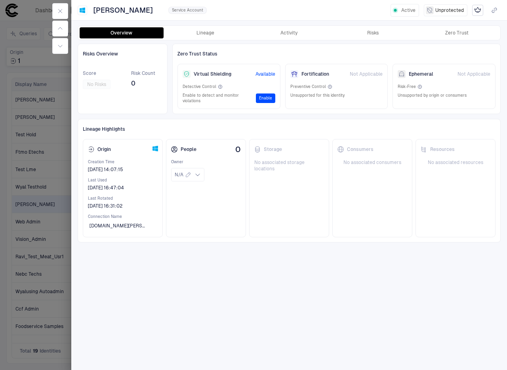 This screenshot has height=370, width=507. Describe the element at coordinates (220, 98) in the screenshot. I see `span: Enable to detect and monitor violations` at that location.